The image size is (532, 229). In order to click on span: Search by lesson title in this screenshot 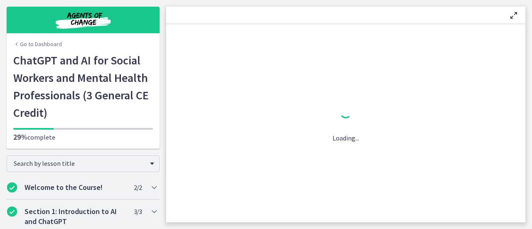, I will do `click(80, 163)`.